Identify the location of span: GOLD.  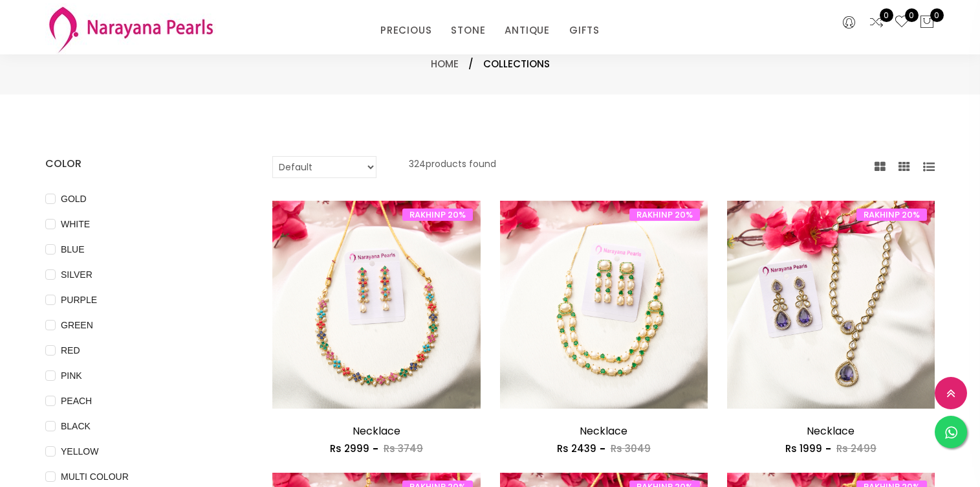
(74, 198).